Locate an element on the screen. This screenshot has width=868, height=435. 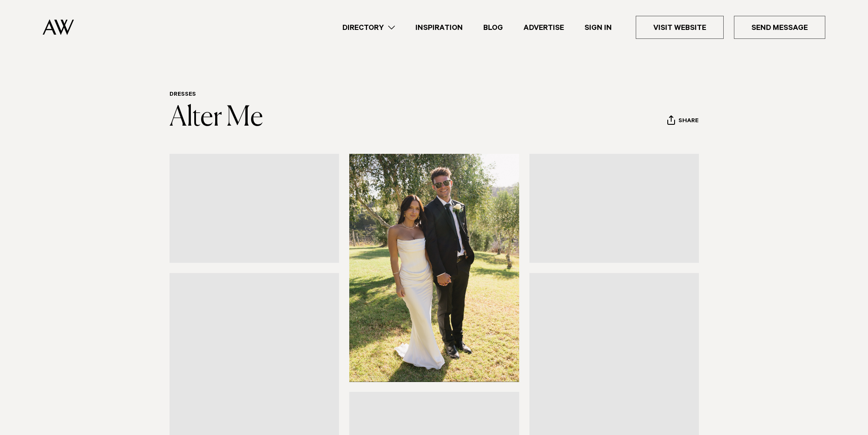
img: Auckland Weddings Logo is located at coordinates (58, 27).